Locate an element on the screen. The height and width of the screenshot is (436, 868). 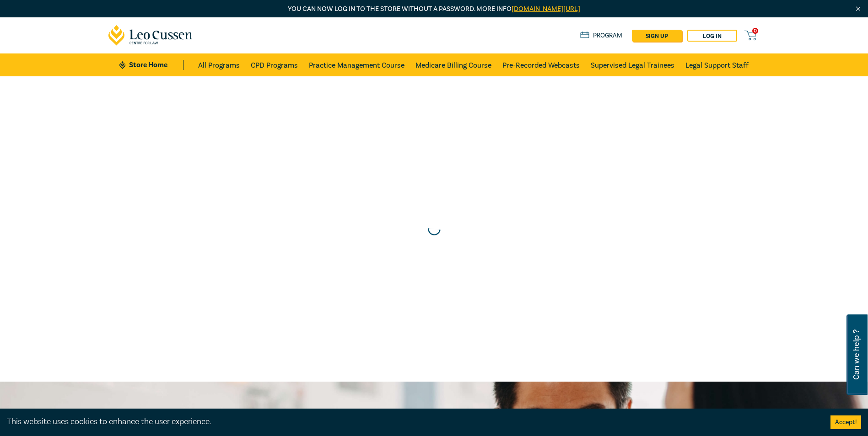
div: This website uses cookies to enhance the user experience. is located at coordinates (412, 422).